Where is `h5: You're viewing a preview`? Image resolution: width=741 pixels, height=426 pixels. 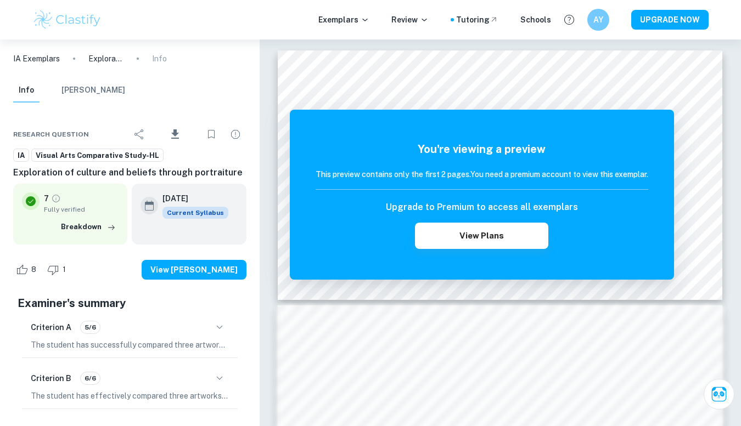 h5: You're viewing a preview is located at coordinates (482, 149).